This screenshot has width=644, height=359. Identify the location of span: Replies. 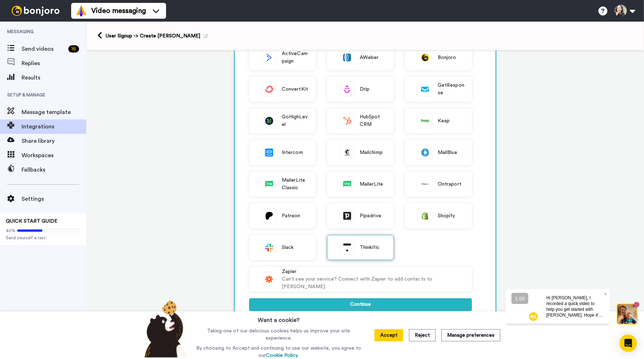
(54, 63).